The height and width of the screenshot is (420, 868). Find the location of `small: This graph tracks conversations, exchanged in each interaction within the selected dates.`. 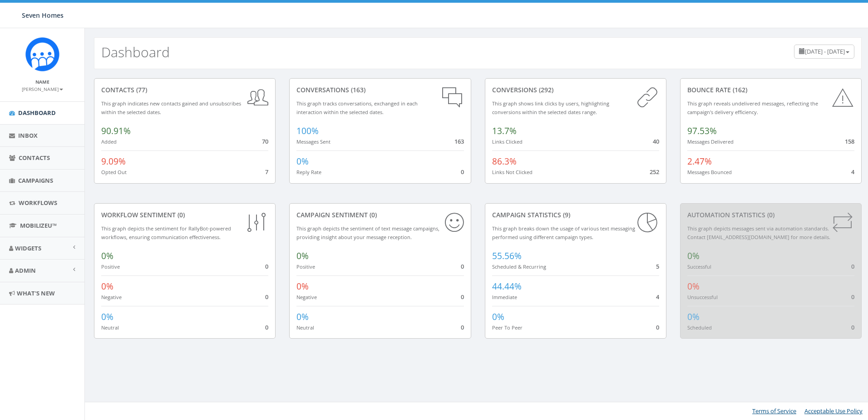

small: This graph tracks conversations, exchanged in each interaction within the selected dates. is located at coordinates (357, 108).